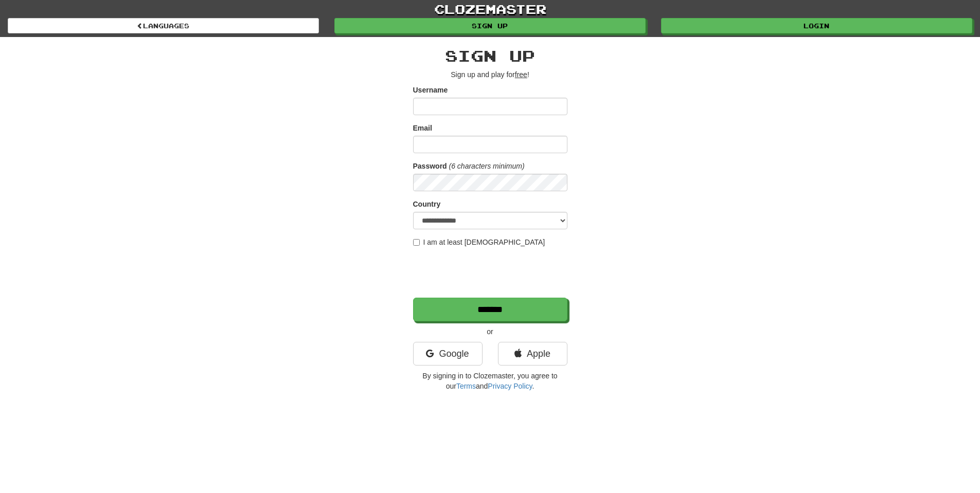 Image resolution: width=980 pixels, height=493 pixels. I want to click on label: Username, so click(430, 90).